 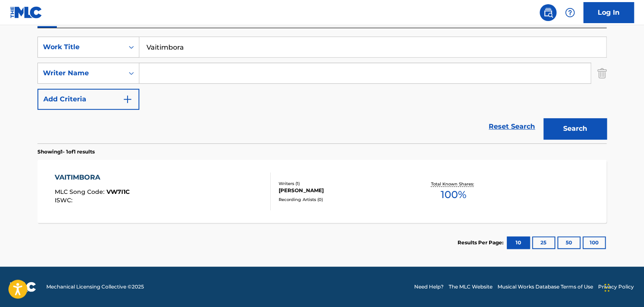 I want to click on button: 25, so click(x=543, y=243).